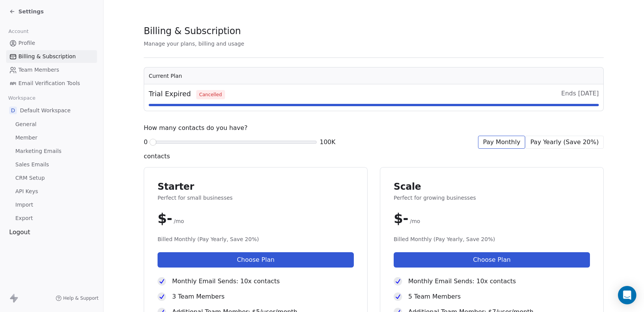 The image size is (644, 312). Describe the element at coordinates (51, 191) in the screenshot. I see `a: API Keys` at that location.